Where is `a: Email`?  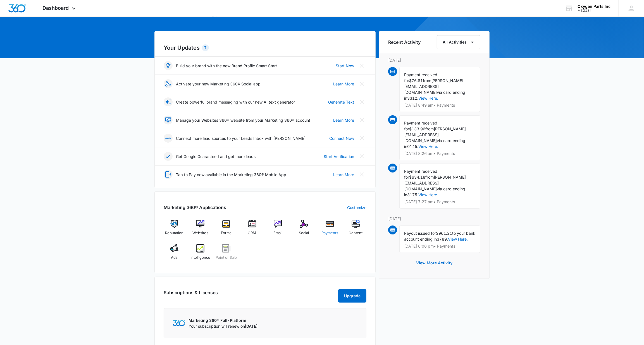 a: Email is located at coordinates (278, 230).